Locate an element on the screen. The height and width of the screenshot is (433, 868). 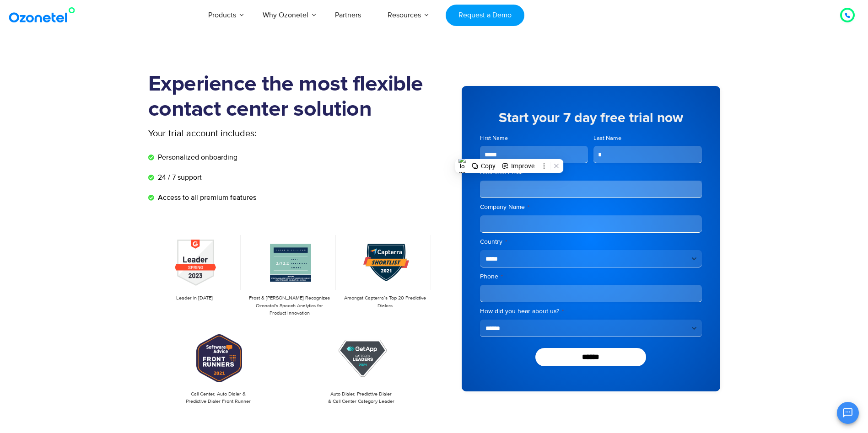
span: Access to all premium features is located at coordinates (205, 197).